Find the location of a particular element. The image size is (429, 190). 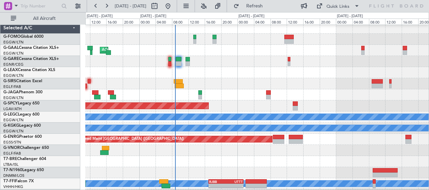

a: T7-N1960Legacy 650 is located at coordinates (24, 170).